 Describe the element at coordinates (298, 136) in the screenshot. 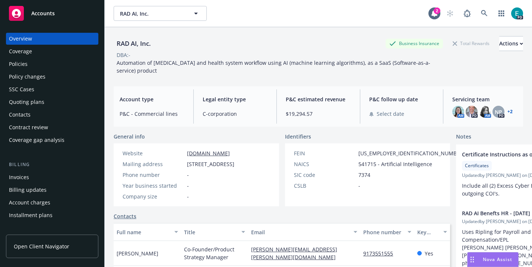

I see `span: Identifiers` at that location.